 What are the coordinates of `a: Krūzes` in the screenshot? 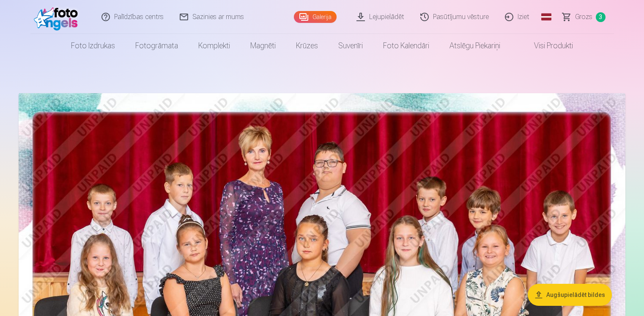 It's located at (307, 45).